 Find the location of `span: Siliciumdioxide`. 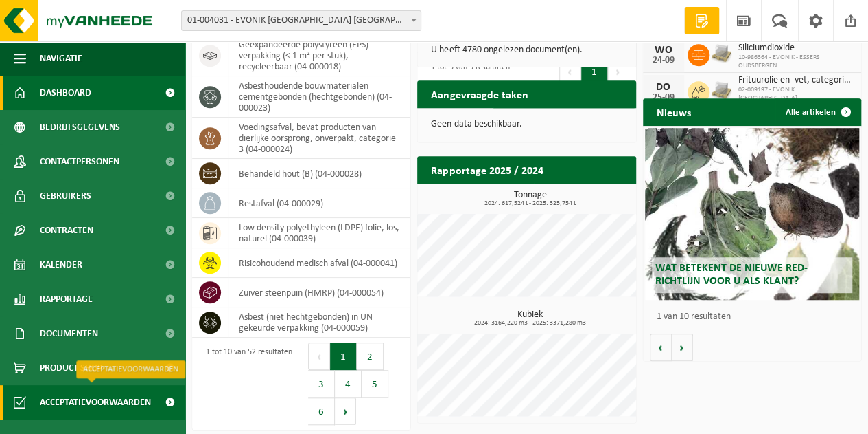

span: Siliciumdioxide is located at coordinates (796, 48).